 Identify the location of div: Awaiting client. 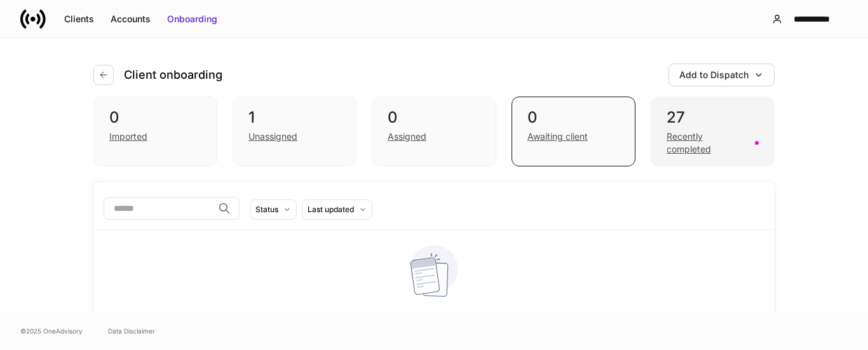
(557, 137).